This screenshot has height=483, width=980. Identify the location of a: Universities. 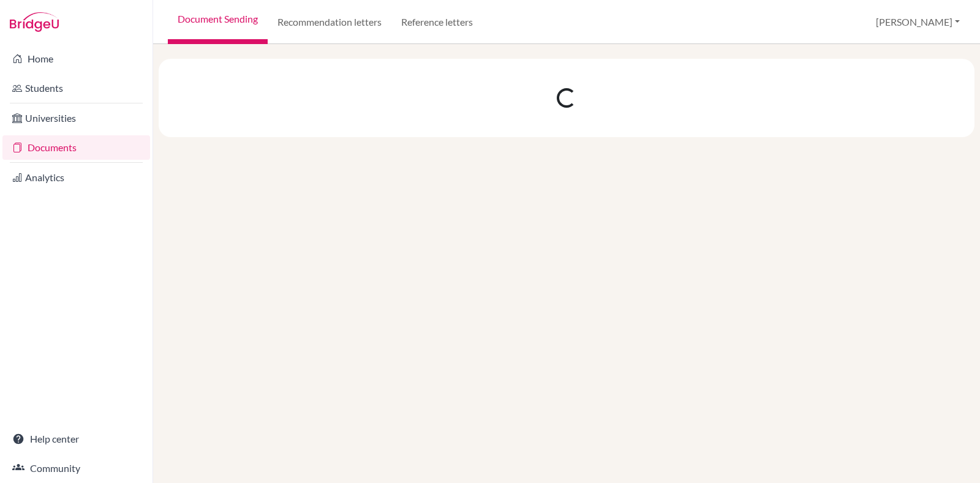
(76, 119).